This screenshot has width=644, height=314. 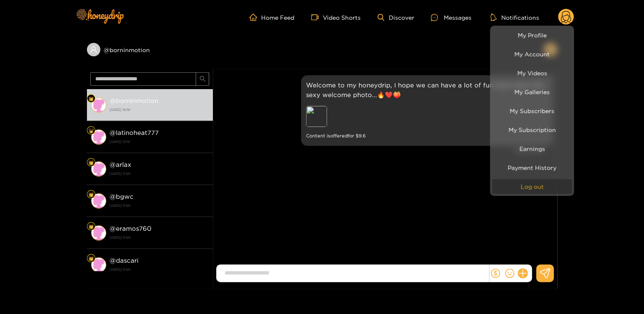 What do you see at coordinates (532, 186) in the screenshot?
I see `button: Log out` at bounding box center [532, 186].